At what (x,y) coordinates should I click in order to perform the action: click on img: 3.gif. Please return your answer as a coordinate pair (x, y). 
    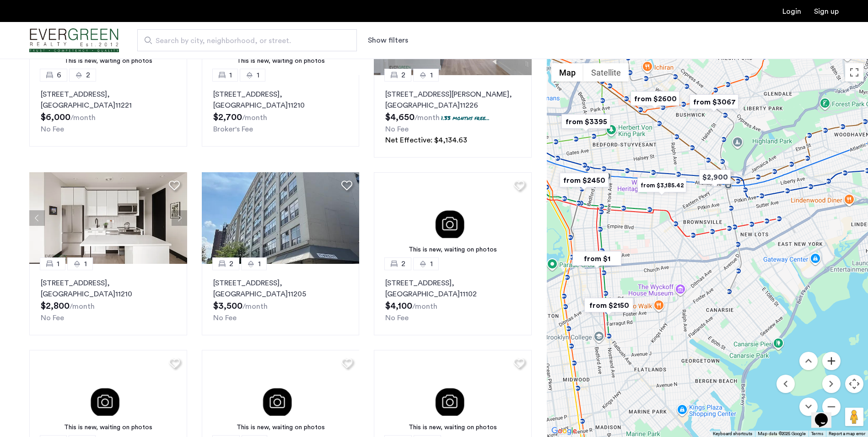
    Looking at the image, I should click on (452, 218).